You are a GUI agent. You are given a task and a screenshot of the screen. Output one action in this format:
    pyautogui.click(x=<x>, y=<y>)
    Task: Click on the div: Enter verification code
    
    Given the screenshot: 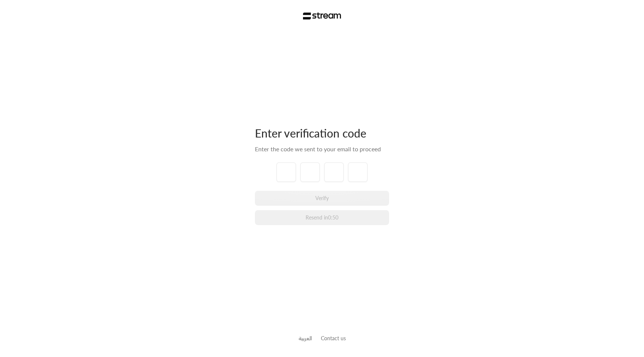 What is the action you would take?
    pyautogui.click(x=322, y=133)
    